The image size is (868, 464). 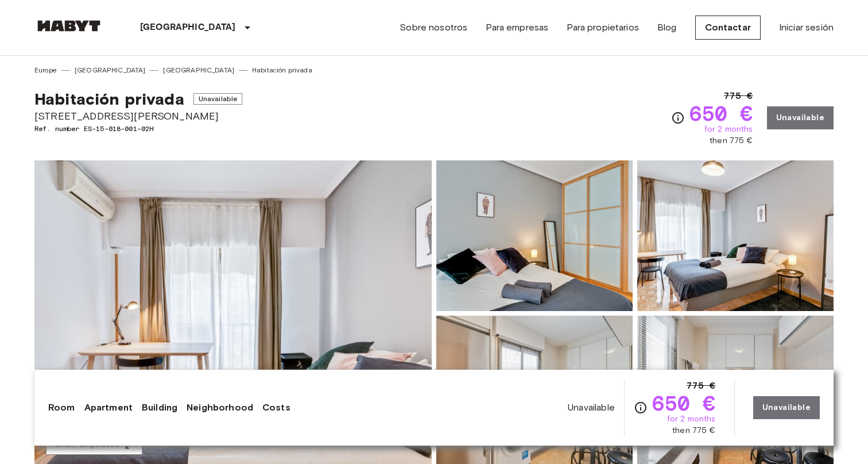 I want to click on span: Ref. number ES-15-018-001-02H, so click(x=138, y=129).